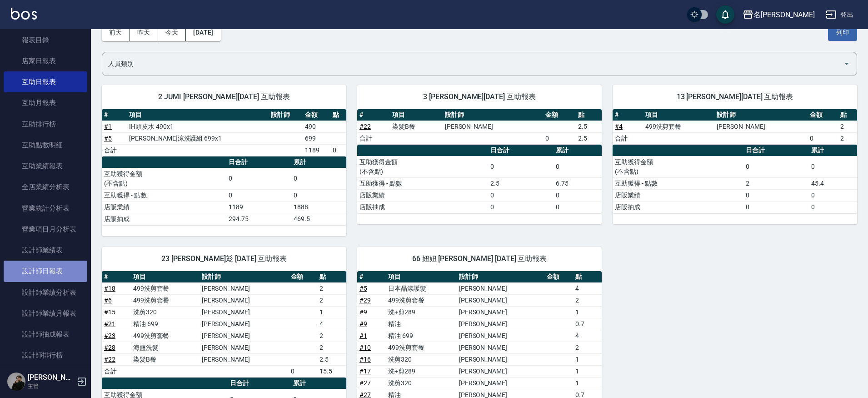  What do you see at coordinates (587, 324) in the screenshot?
I see `td: 0.7` at bounding box center [587, 324].